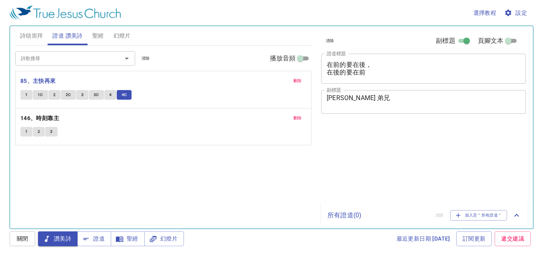  Describe the element at coordinates (67, 36) in the screenshot. I see `span: 證道 讚美詩` at that location.